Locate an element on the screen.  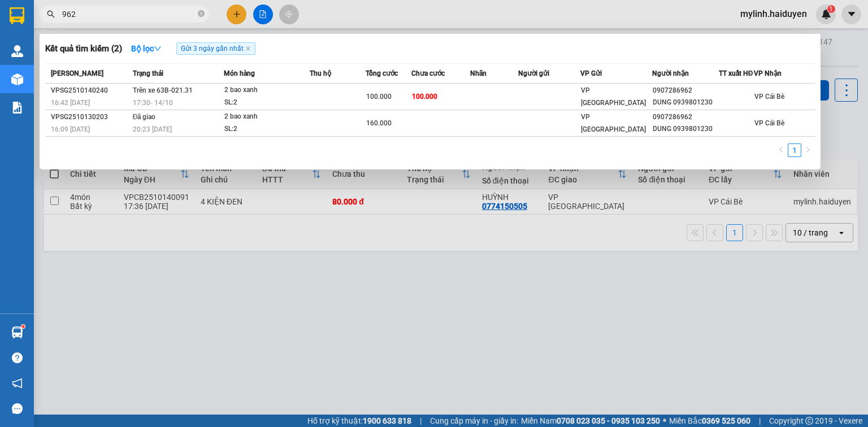
span: VP Gửi is located at coordinates (591, 73).